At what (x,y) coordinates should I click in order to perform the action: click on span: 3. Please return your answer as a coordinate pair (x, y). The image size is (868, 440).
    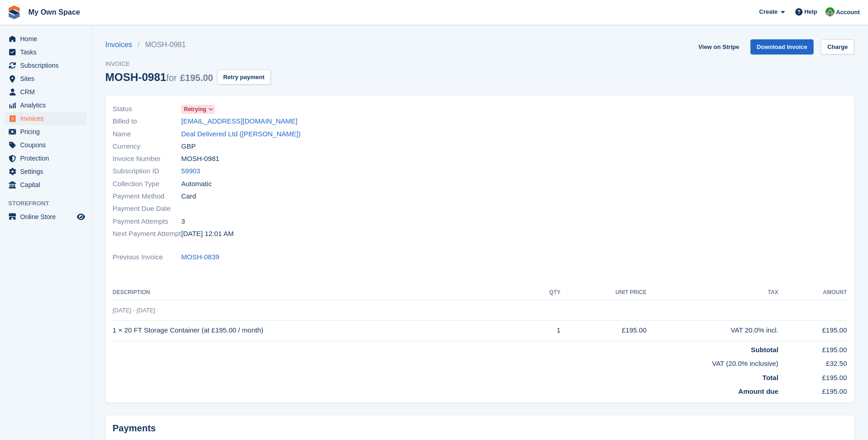
    Looking at the image, I should click on (183, 222).